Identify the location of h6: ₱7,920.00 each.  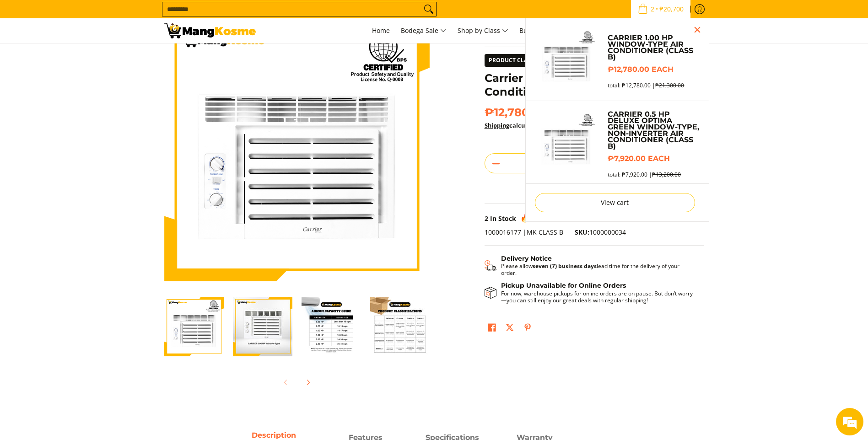
(653, 159).